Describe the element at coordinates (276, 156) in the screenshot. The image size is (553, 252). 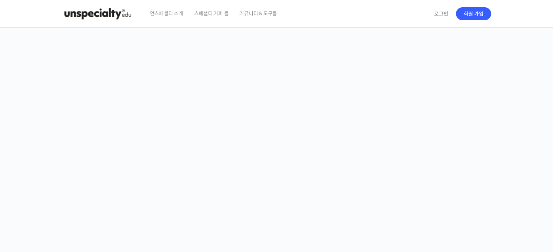
I see `p: 시간과 장소에 구애받지 않고, 검증된 커리큘럼으로` at that location.